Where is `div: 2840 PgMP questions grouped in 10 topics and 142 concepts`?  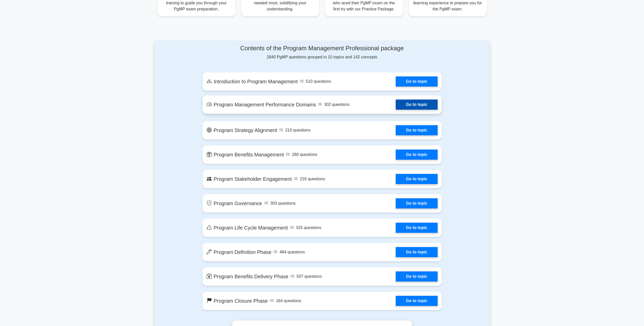
div: 2840 PgMP questions grouped in 10 topics and 142 concepts is located at coordinates (322, 52).